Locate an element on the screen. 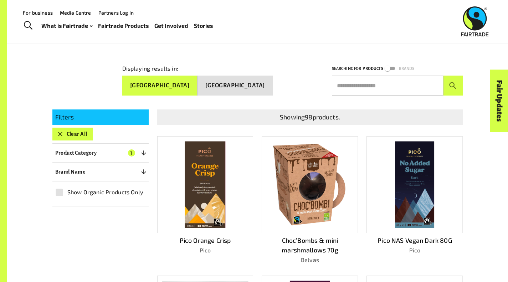 The height and width of the screenshot is (282, 508). p: Showing 98 products. is located at coordinates (310, 117).